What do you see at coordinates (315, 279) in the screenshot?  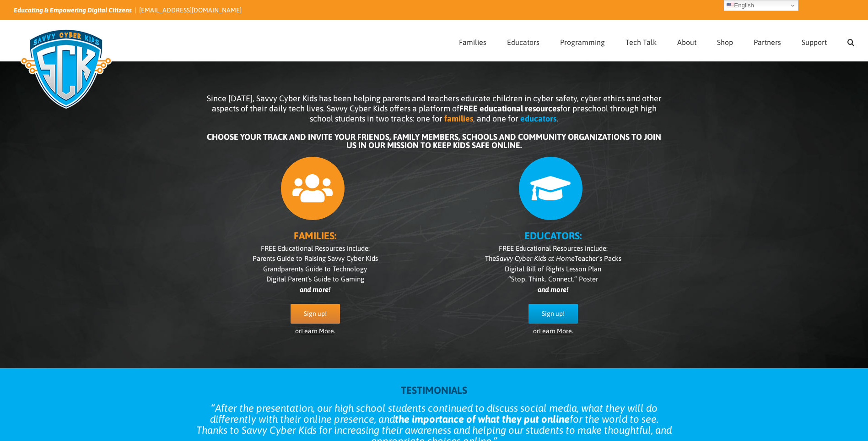 I see `span: Digital Parent’s Guide to Gaming` at bounding box center [315, 279].